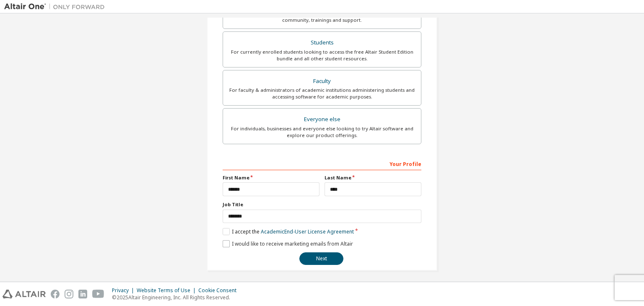  Describe the element at coordinates (322, 43) in the screenshot. I see `div: Students` at that location.